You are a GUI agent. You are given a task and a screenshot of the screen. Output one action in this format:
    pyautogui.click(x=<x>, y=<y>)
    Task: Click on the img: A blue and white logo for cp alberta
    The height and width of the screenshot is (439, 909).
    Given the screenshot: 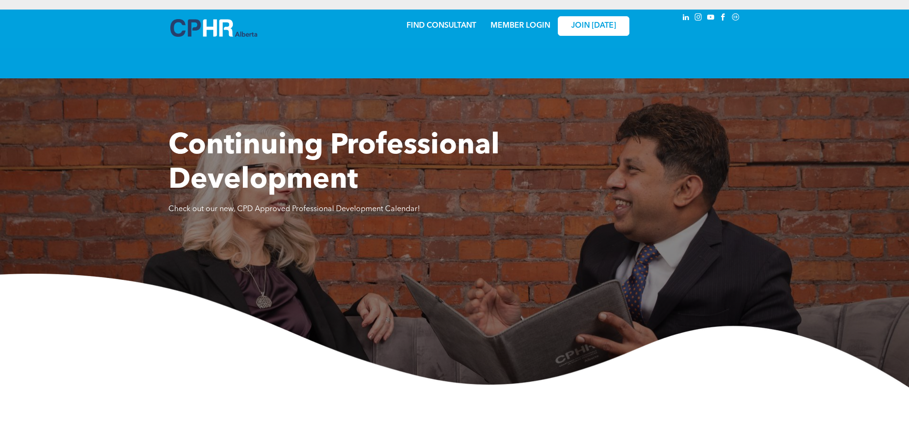 What is the action you would take?
    pyautogui.click(x=214, y=28)
    